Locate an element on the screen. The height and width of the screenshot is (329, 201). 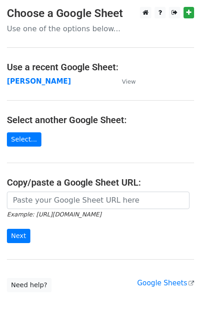
h4: Select another Google Sheet: is located at coordinates (100, 120).